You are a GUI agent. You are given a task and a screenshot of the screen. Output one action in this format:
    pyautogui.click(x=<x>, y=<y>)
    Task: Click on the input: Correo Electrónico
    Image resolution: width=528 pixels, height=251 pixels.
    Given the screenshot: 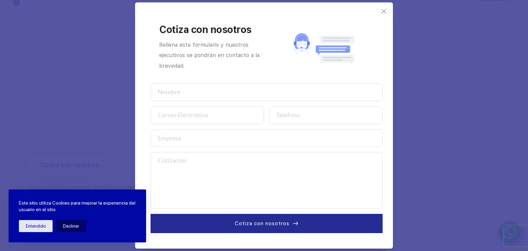 What is the action you would take?
    pyautogui.click(x=207, y=115)
    